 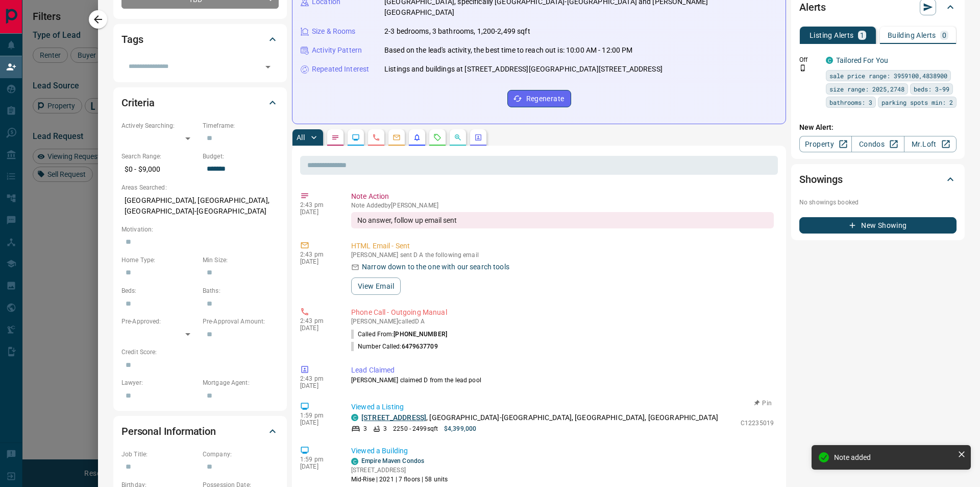 What do you see at coordinates (201, 431) in the screenshot?
I see `div: Personal Information` at bounding box center [201, 431].